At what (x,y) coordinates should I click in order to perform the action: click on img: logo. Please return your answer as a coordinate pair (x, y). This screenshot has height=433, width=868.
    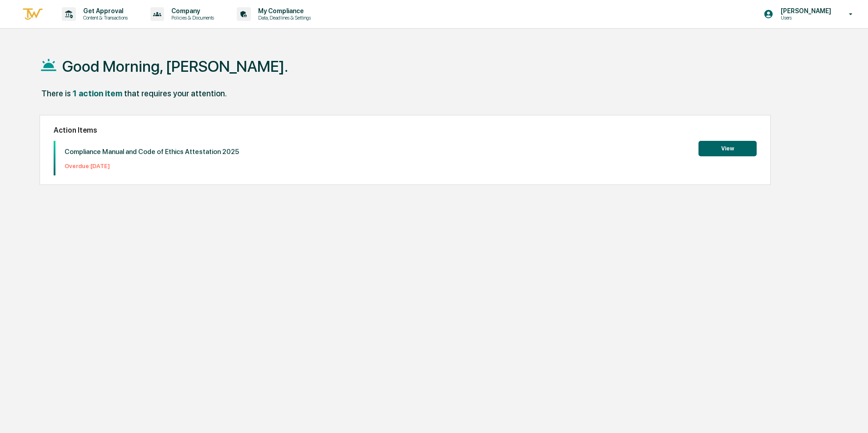
    Looking at the image, I should click on (33, 14).